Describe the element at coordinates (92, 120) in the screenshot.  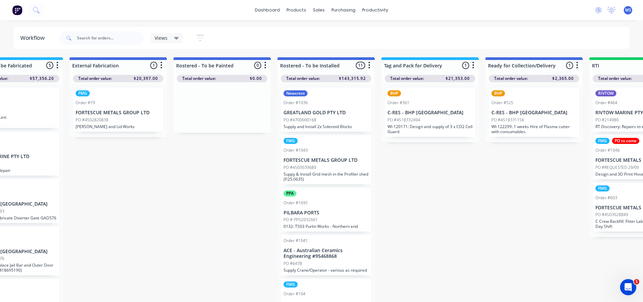
I see `p: PO #4502820838` at that location.